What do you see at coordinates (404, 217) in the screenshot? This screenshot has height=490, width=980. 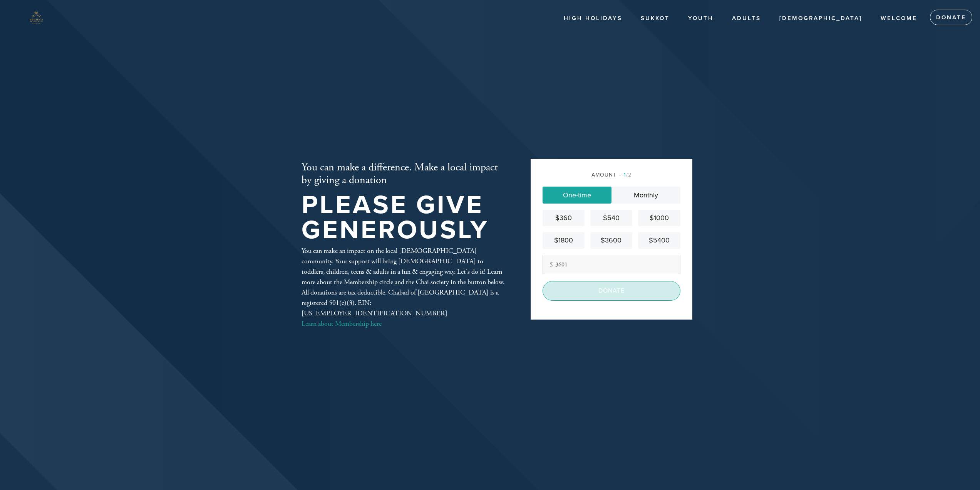 I see `h1: Please give generously` at bounding box center [404, 217].